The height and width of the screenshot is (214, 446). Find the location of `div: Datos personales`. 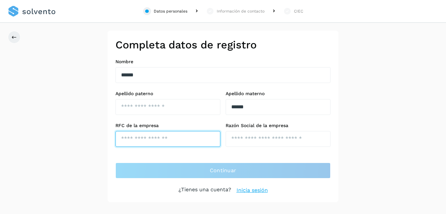

div: Datos personales is located at coordinates (170, 11).